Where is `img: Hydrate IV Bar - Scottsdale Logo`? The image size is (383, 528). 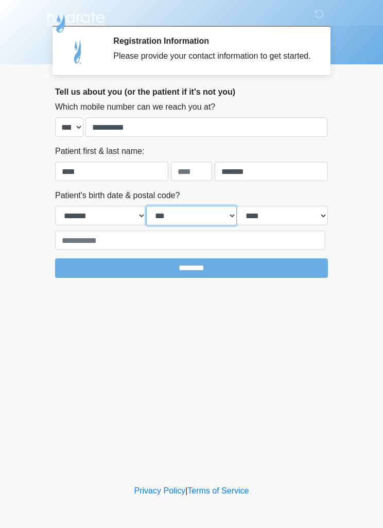
img: Hydrate IV Bar - Scottsdale Logo is located at coordinates (76, 21).